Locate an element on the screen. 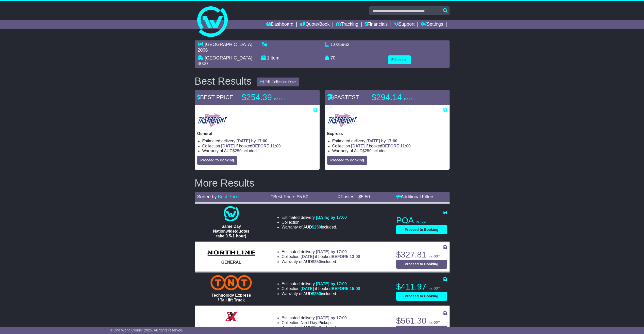 The height and width of the screenshot is (334, 644). span: 13:00 is located at coordinates (355, 257).